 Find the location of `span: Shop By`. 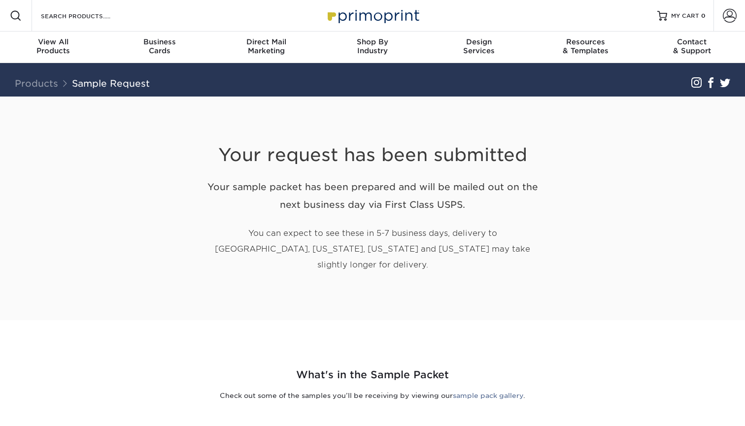

span: Shop By is located at coordinates (372, 42).